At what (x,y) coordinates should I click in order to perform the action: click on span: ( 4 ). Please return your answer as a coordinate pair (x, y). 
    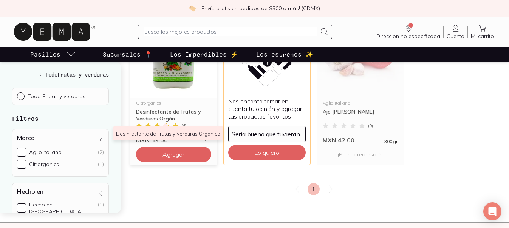
    Looking at the image, I should click on (184, 126).